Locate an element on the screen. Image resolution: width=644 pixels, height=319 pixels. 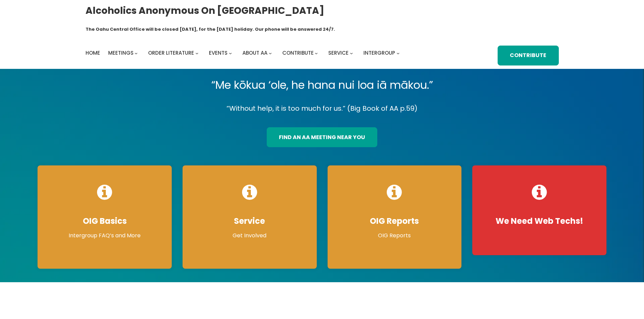
span: Intergroup is located at coordinates (379, 53).